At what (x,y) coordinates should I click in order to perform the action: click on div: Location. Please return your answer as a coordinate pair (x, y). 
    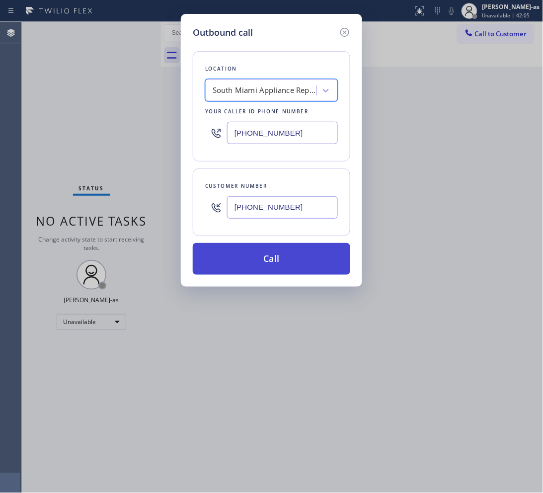
    Looking at the image, I should click on (271, 69).